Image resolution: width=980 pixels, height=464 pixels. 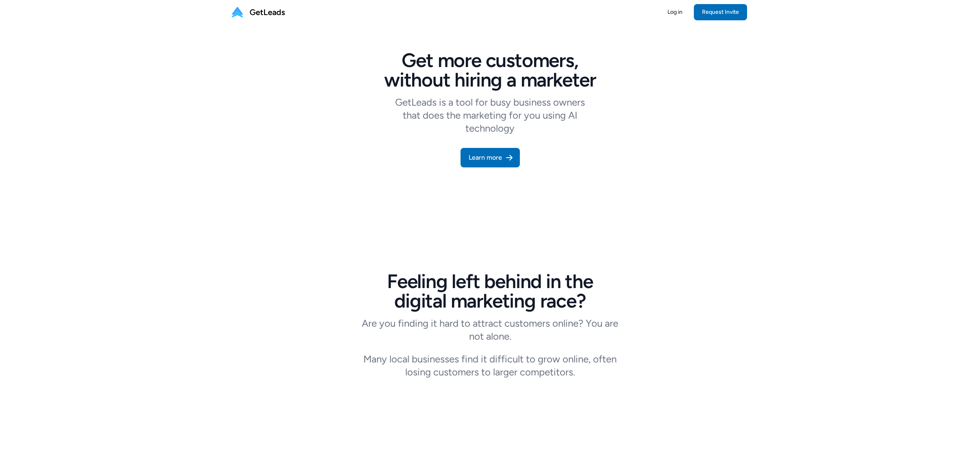 What do you see at coordinates (267, 12) in the screenshot?
I see `span: GetLeads` at bounding box center [267, 12].